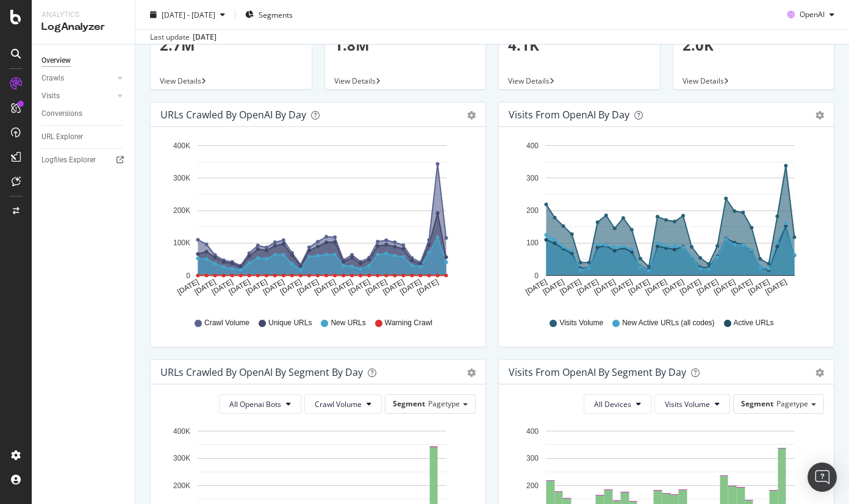  Describe the element at coordinates (822, 477) in the screenshot. I see `div: Open Intercom Messenger` at that location.